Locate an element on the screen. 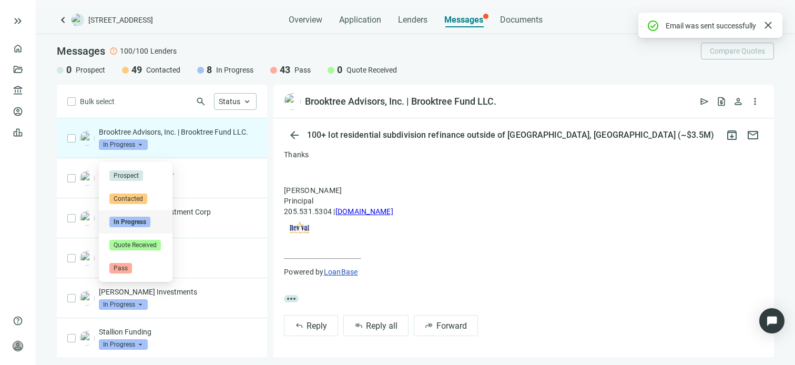 The width and height of the screenshot is (795, 365). span: more_vert is located at coordinates (755, 102).